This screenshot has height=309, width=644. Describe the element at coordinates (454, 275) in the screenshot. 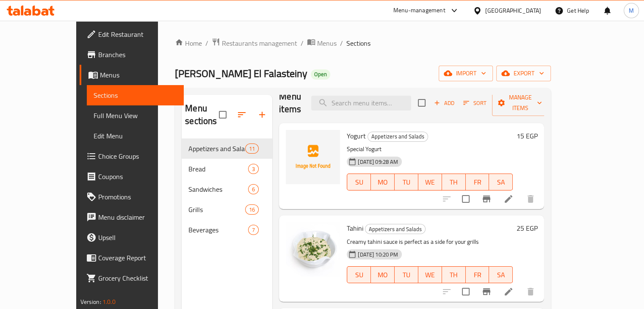

I see `span: TH` at that location.